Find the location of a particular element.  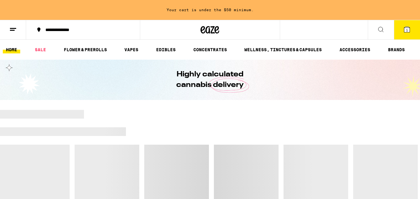

a: SALE is located at coordinates (40, 50).